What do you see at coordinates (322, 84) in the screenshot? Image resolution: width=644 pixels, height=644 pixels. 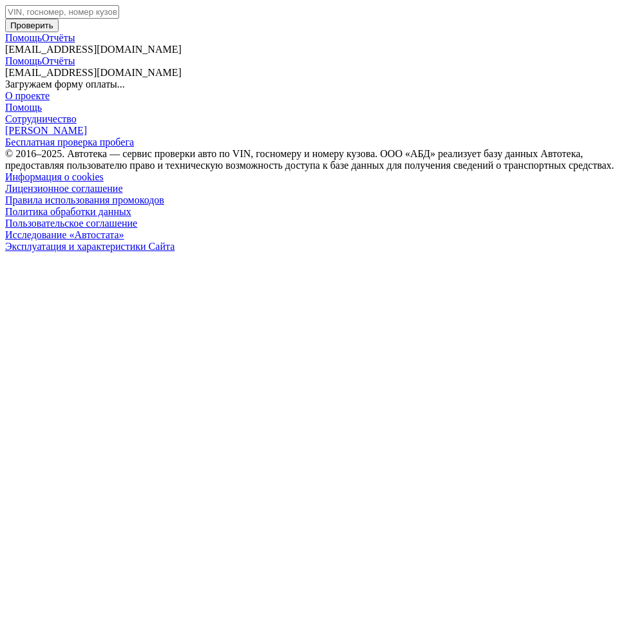 I see `div: Загружаем форму оплаты...` at bounding box center [322, 84].